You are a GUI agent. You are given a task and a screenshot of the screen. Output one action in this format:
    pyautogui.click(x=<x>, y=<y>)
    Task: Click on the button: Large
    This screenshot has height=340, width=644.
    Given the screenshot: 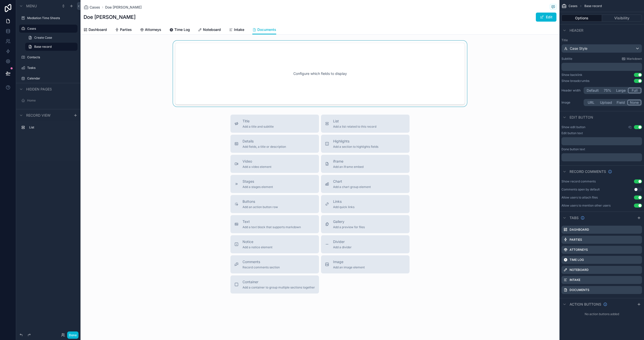 What is the action you would take?
    pyautogui.click(x=621, y=90)
    